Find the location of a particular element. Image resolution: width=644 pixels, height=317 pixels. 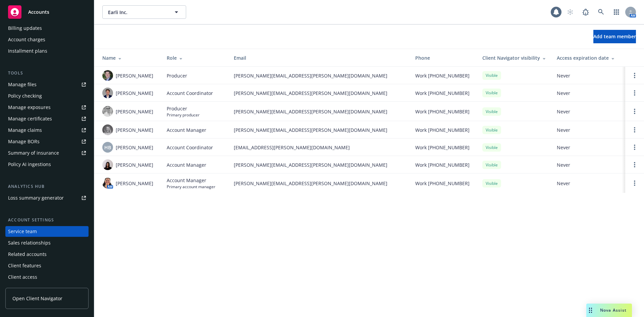

div: Phone is located at coordinates (444, 58).